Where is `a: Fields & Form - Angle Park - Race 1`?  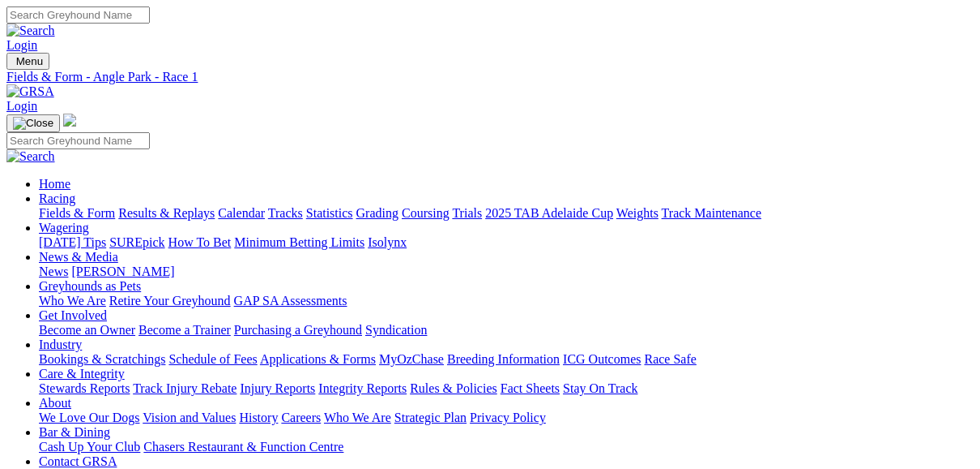 a: Fields & Form - Angle Park - Race 1 is located at coordinates (490, 77).